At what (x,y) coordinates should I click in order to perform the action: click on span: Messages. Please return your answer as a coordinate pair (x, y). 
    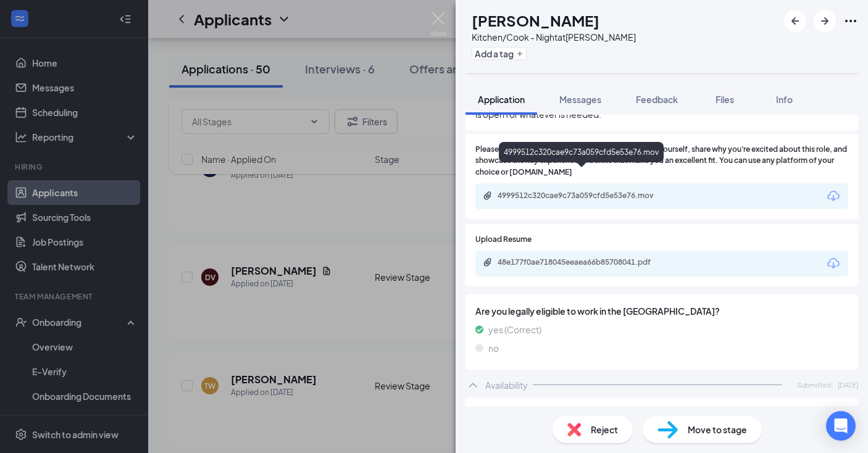
    Looking at the image, I should click on (580, 99).